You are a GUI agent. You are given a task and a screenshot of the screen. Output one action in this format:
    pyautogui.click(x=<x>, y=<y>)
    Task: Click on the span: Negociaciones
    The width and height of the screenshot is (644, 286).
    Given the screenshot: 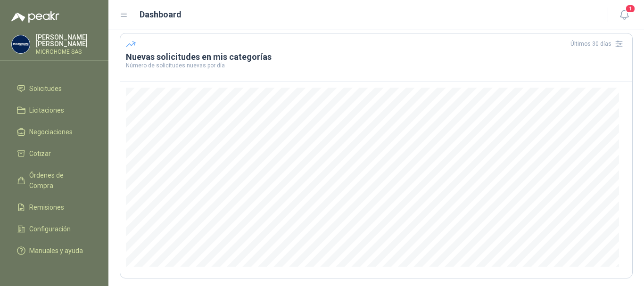 What is the action you would take?
    pyautogui.click(x=51, y=132)
    